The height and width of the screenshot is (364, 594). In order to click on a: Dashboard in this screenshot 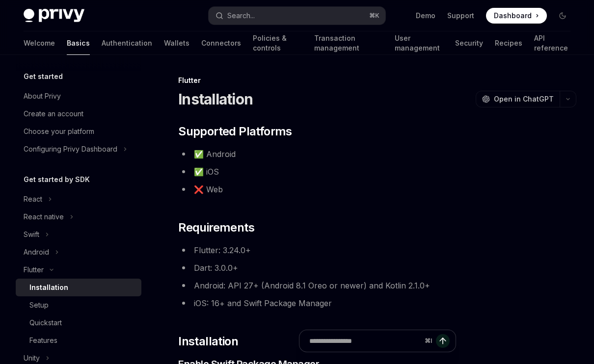, I will do `click(516, 15)`.